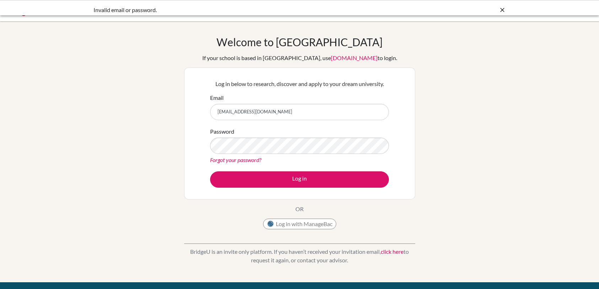  I want to click on label: Email, so click(217, 98).